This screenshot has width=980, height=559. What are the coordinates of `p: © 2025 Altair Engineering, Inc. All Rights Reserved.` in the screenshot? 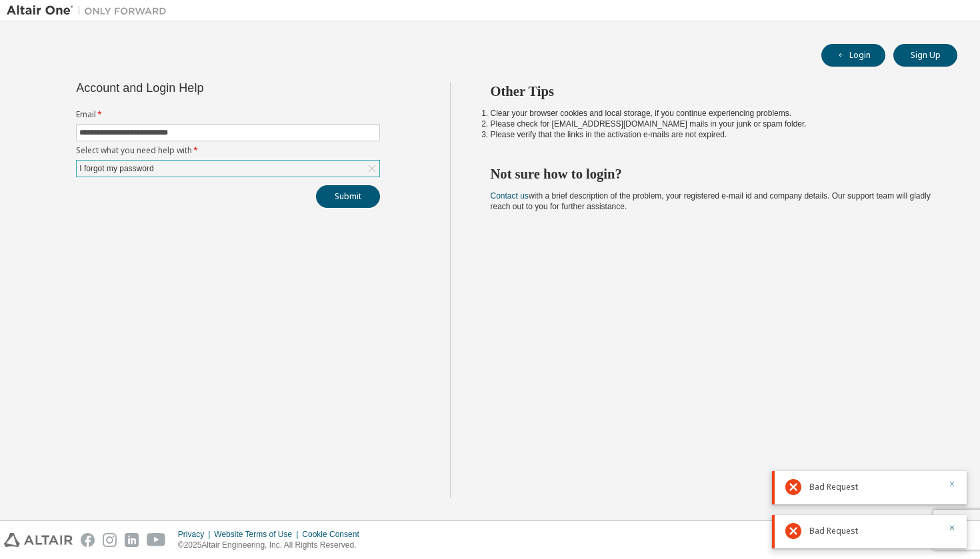 It's located at (272, 545).